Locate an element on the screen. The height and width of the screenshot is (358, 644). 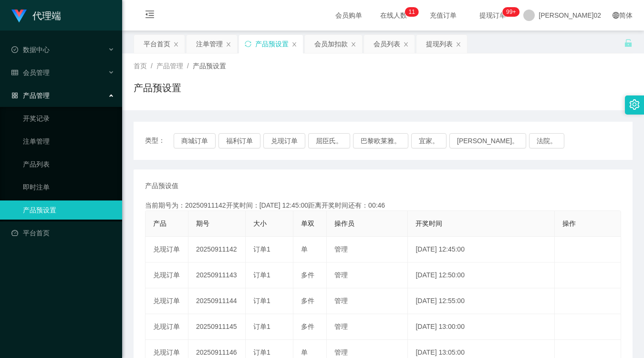
div: 会员加扣款 is located at coordinates (331, 44).